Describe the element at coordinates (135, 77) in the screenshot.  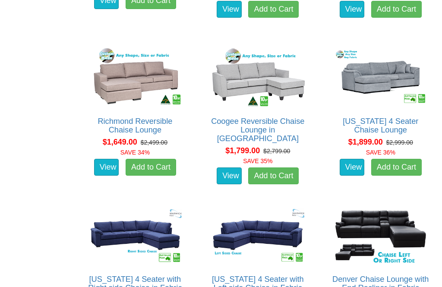
I see `img: Richmond Reversible Chaise Lounge` at that location.